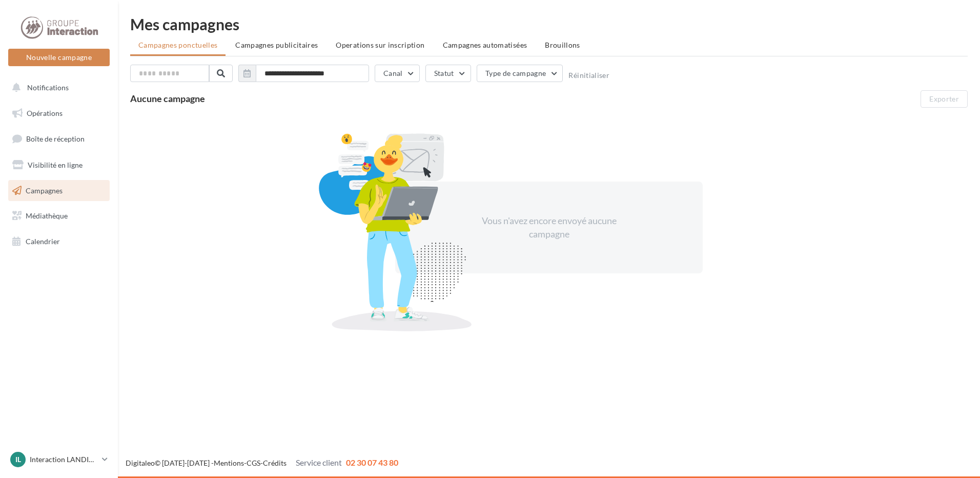 The width and height of the screenshot is (980, 478). I want to click on span: Operations sur inscription, so click(380, 45).